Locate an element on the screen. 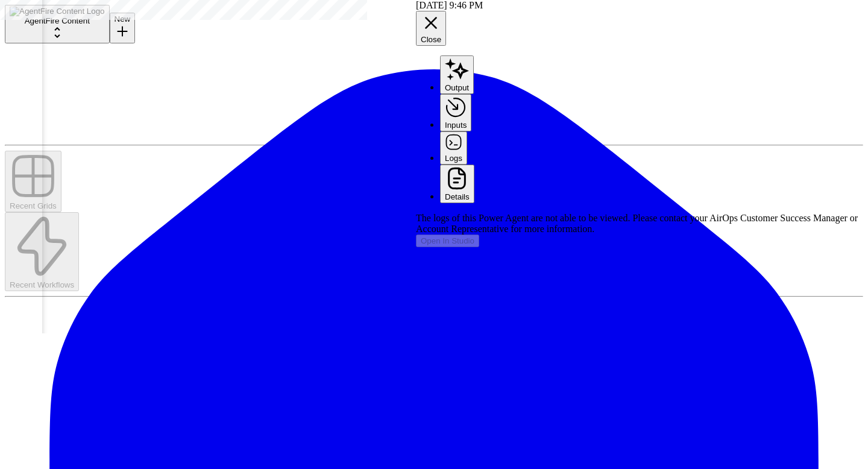  button: Workspace: AgentFire Content is located at coordinates (57, 24).